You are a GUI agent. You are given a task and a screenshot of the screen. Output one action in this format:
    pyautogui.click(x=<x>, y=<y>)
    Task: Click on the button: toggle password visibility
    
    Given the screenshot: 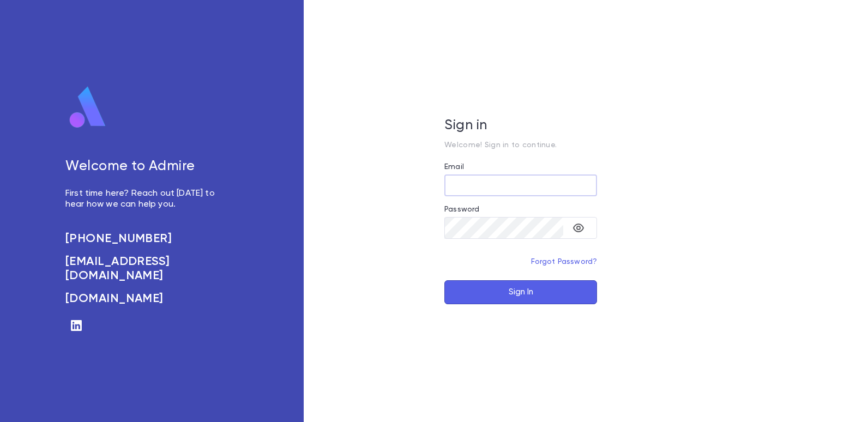 What is the action you would take?
    pyautogui.click(x=578, y=228)
    